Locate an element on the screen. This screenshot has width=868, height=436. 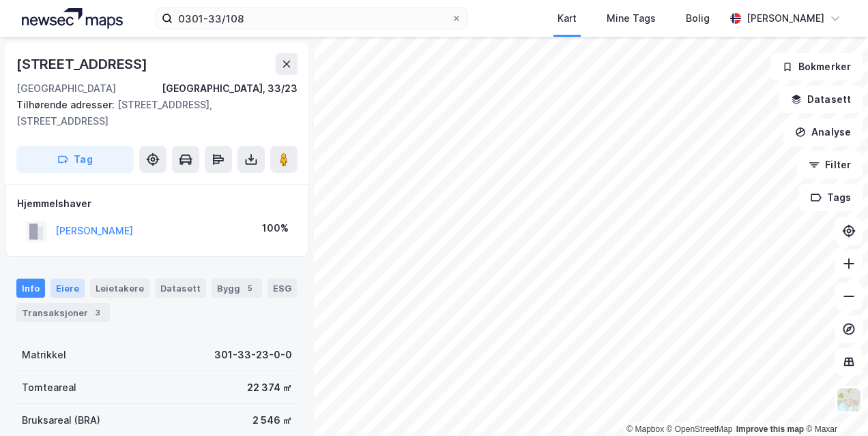
div: Bygg is located at coordinates (237, 289).